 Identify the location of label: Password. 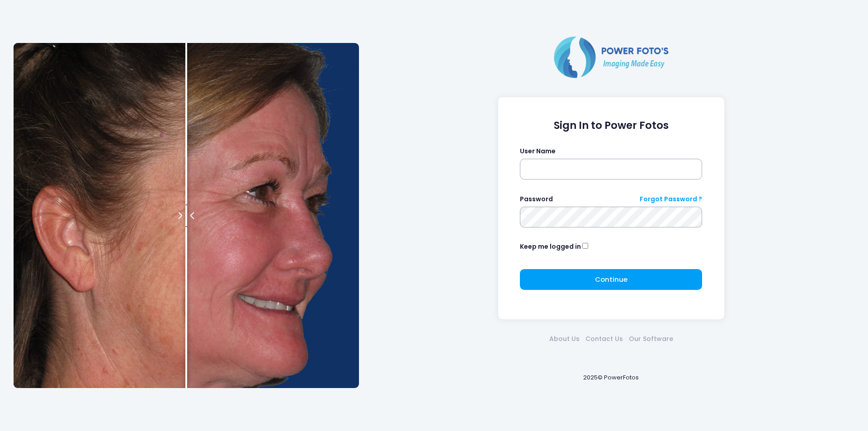
(536, 199).